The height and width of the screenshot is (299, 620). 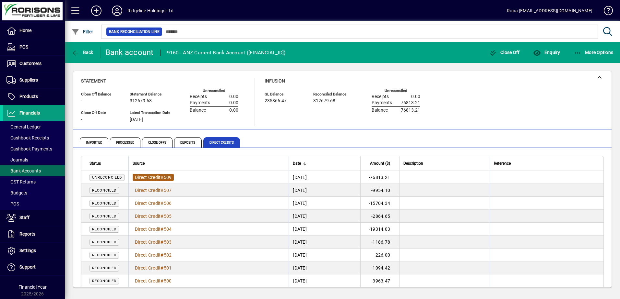 I want to click on span: More Options, so click(x=593, y=53).